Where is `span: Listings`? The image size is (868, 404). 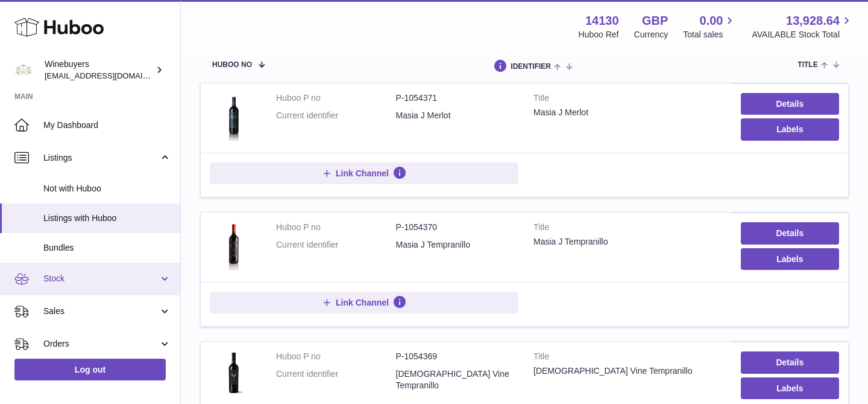
span: Listings is located at coordinates (101, 158).